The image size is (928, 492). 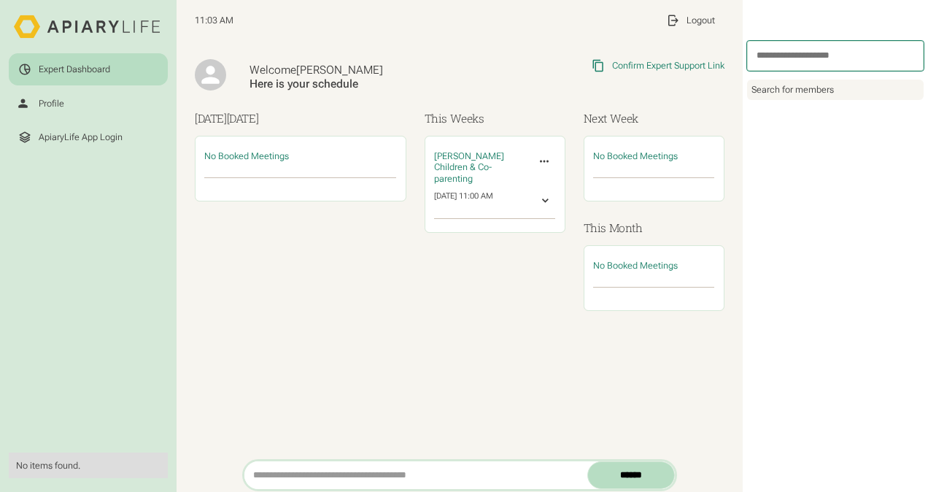 I want to click on div: No items found., so click(x=88, y=465).